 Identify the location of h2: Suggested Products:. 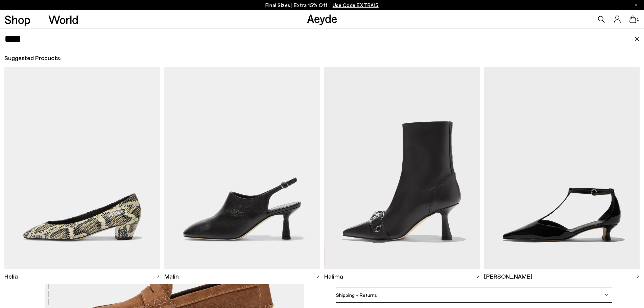
(322, 58).